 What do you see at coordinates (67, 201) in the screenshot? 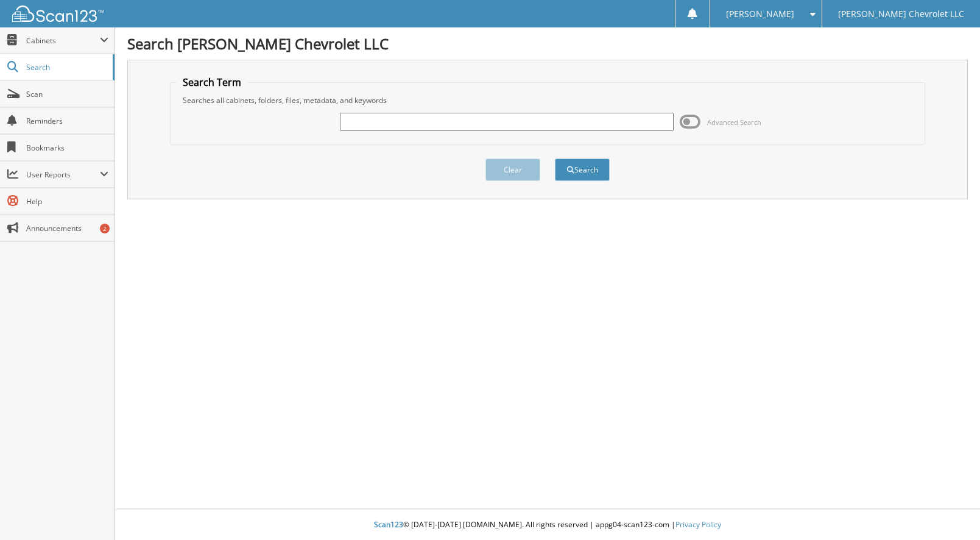
I see `span: Help` at bounding box center [67, 201].